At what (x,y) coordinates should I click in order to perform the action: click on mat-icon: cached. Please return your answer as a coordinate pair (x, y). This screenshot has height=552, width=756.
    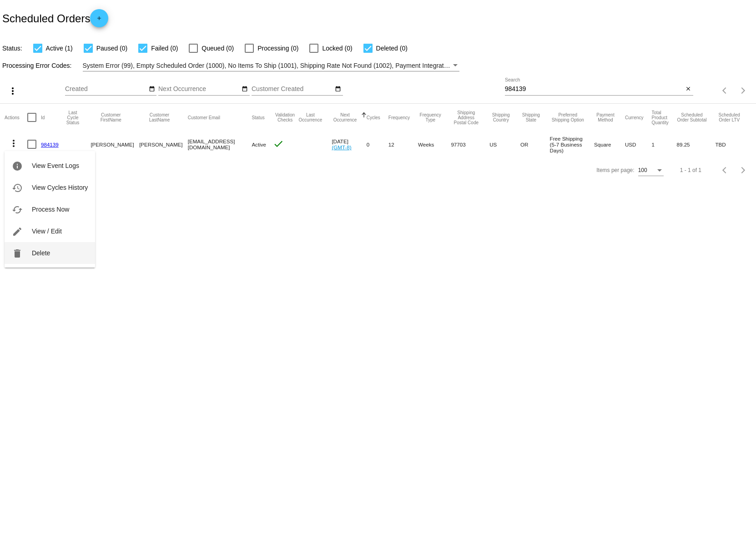
    Looking at the image, I should click on (18, 210).